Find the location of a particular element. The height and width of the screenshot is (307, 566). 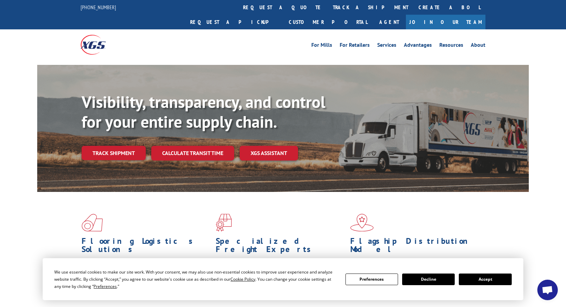

a: Customer Portal is located at coordinates (328, 22).